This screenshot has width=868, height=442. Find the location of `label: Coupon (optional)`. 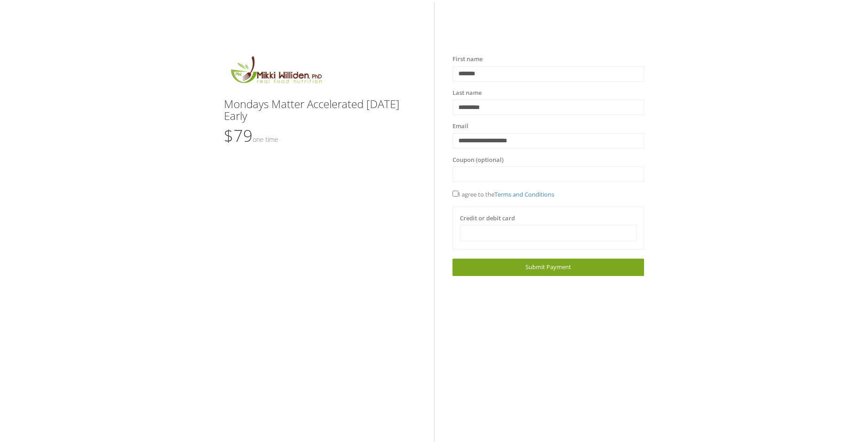

label: Coupon (optional) is located at coordinates (478, 160).